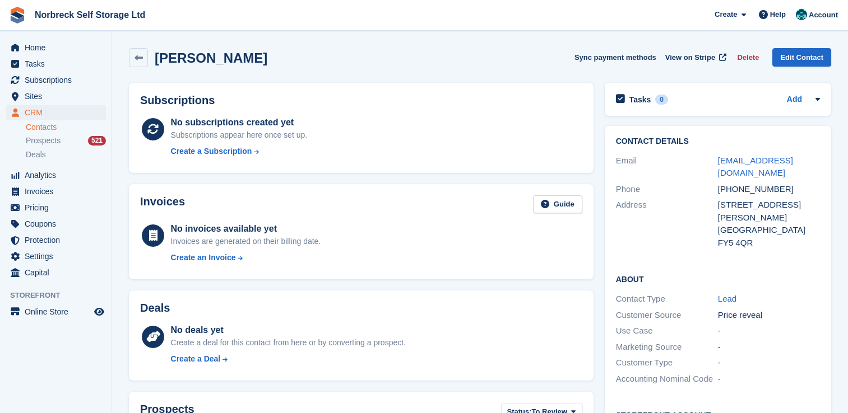  What do you see at coordinates (58, 48) in the screenshot?
I see `span: Home` at bounding box center [58, 48].